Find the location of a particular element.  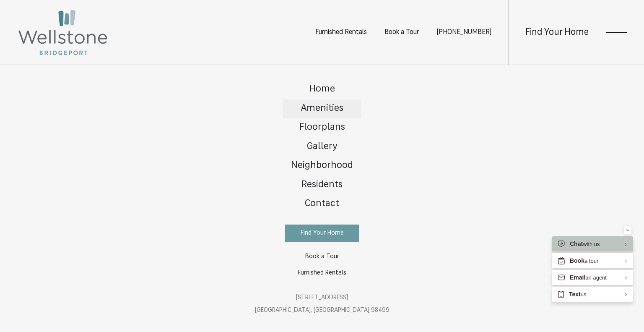

a: Furnished Rentals is located at coordinates (341, 33).